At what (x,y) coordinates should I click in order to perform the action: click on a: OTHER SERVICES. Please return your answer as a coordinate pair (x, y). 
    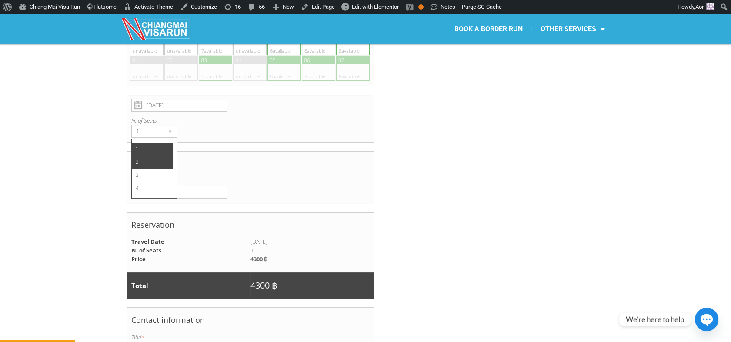
    Looking at the image, I should click on (572, 29).